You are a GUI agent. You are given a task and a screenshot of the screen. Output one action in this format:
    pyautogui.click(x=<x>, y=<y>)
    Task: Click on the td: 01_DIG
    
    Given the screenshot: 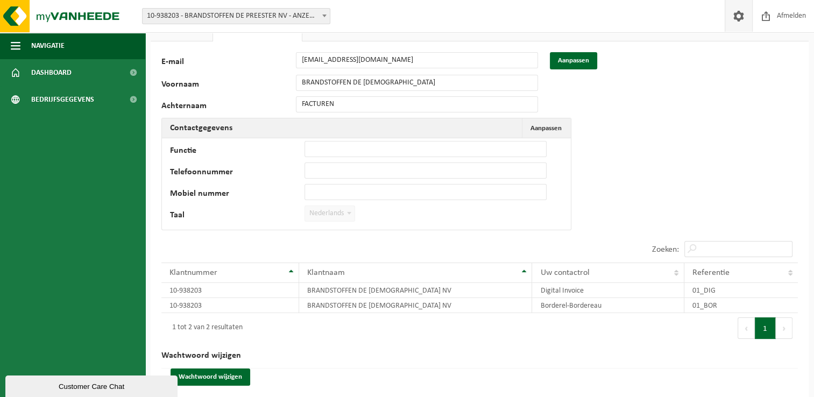 What is the action you would take?
    pyautogui.click(x=741, y=291)
    